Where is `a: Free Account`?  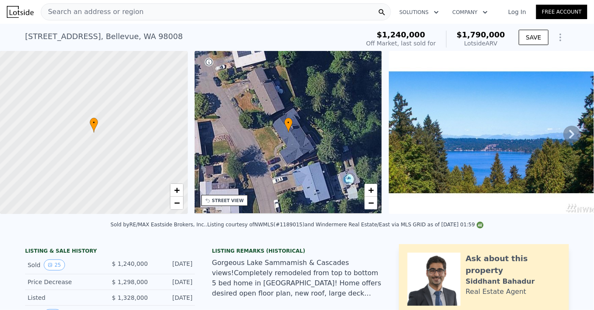 a: Free Account is located at coordinates (562, 12).